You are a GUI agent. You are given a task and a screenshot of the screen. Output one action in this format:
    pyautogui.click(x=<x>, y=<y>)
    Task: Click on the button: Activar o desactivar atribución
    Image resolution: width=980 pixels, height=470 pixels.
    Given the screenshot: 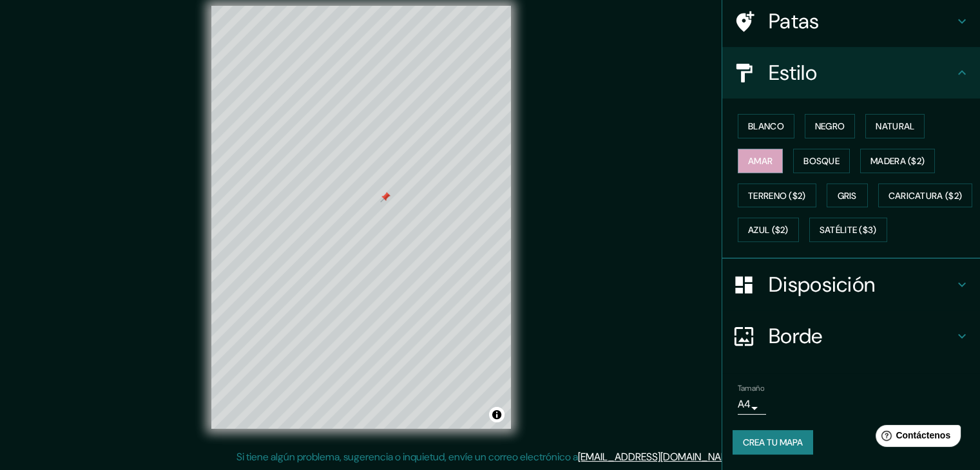 What is the action you would take?
    pyautogui.click(x=497, y=414)
    